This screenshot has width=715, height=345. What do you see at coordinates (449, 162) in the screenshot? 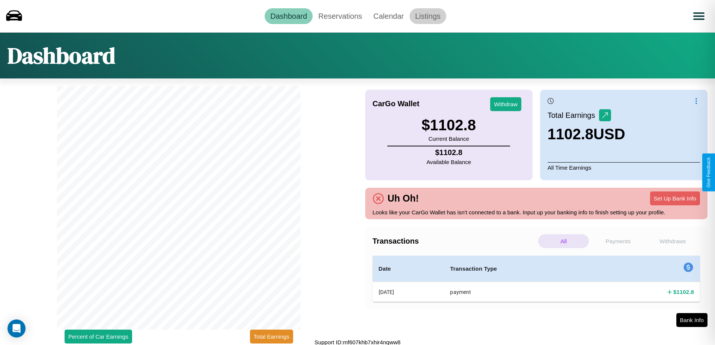
I see `p: Available Balance` at bounding box center [449, 162].